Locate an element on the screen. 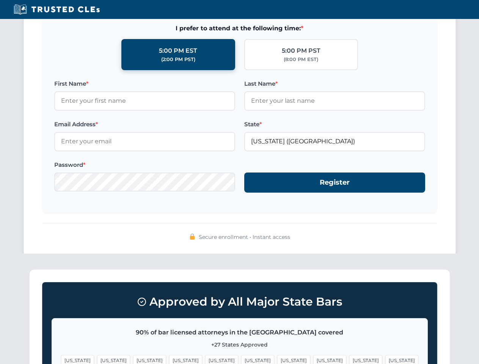  label: Password is located at coordinates (144, 165).